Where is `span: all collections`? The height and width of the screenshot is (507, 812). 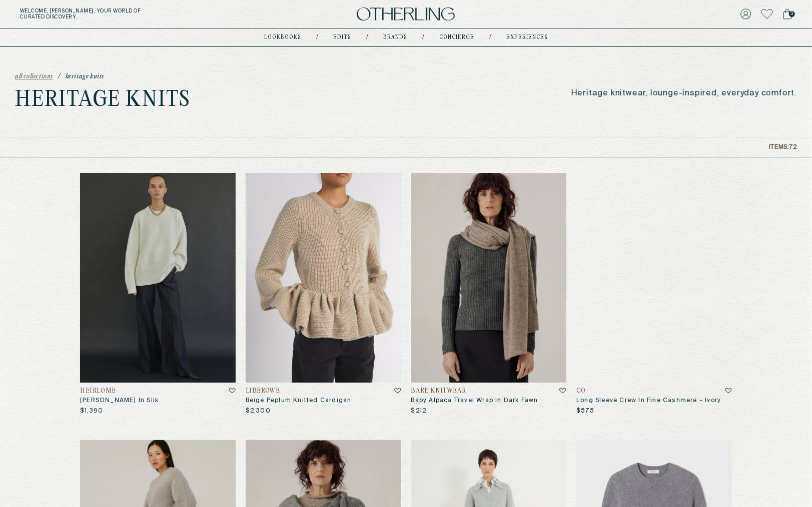 span: all collections is located at coordinates (34, 77).